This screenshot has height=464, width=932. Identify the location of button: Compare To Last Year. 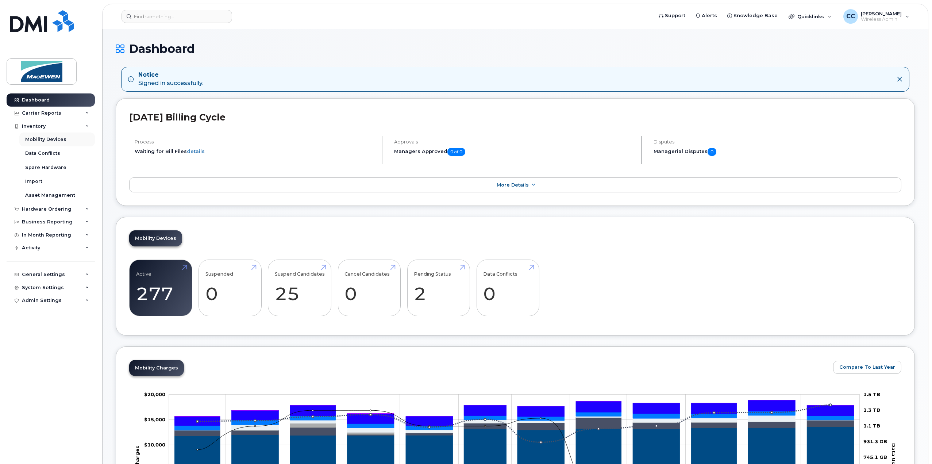
(867, 367).